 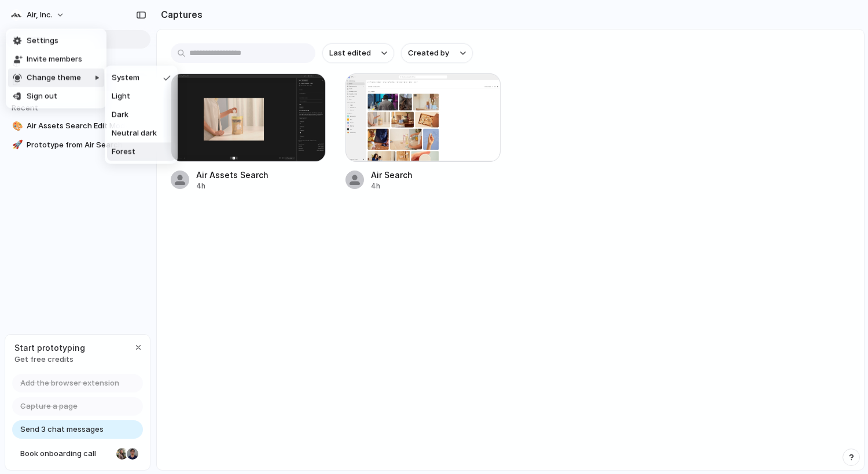 I want to click on span: Settings, so click(x=42, y=41).